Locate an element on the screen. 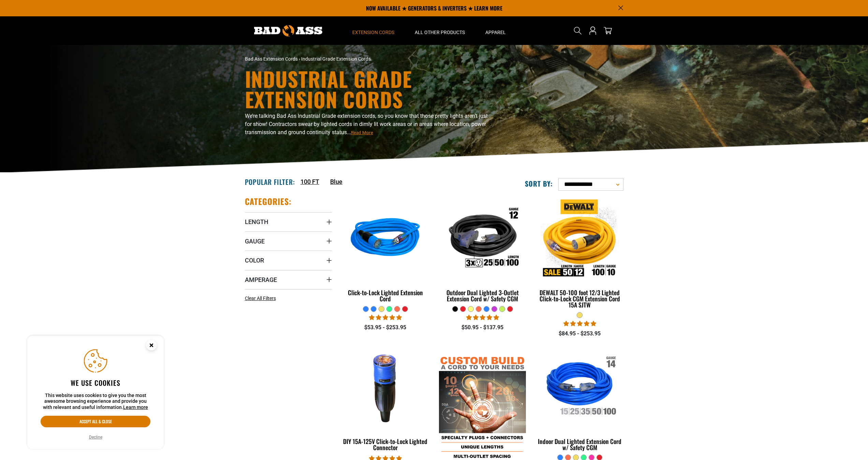  a: 100 FT is located at coordinates (310, 182).